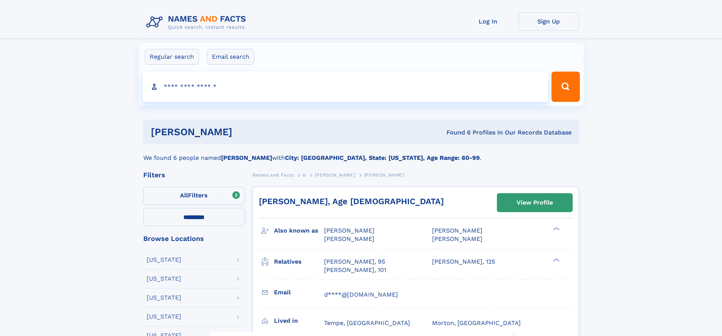 This screenshot has height=336, width=722. I want to click on div: We found 6 people named with ., so click(361, 154).